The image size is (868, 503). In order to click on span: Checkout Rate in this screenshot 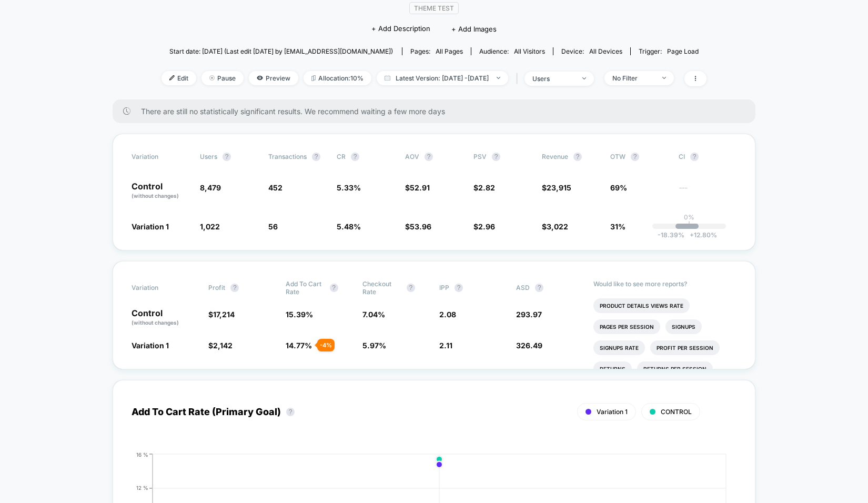, I will do `click(382, 288)`.